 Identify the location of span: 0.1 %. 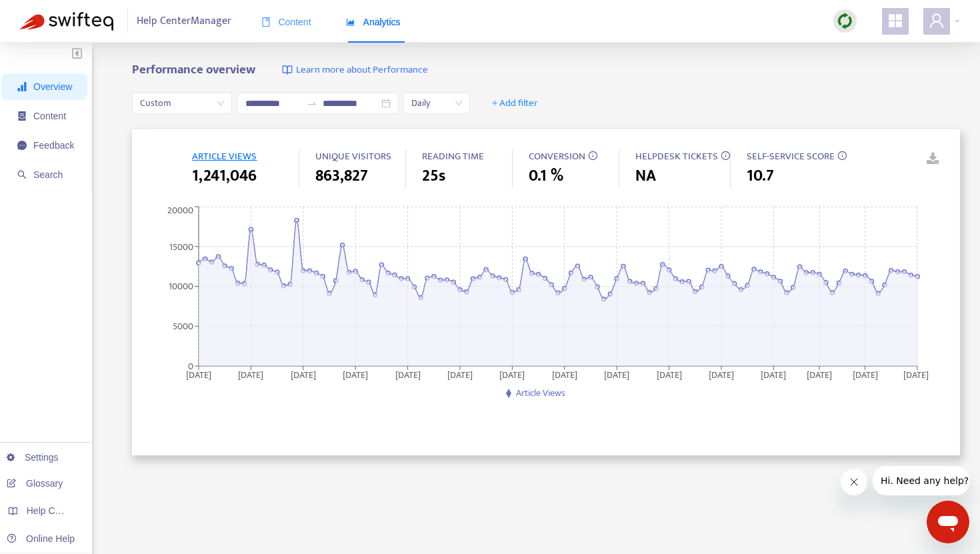
(546, 176).